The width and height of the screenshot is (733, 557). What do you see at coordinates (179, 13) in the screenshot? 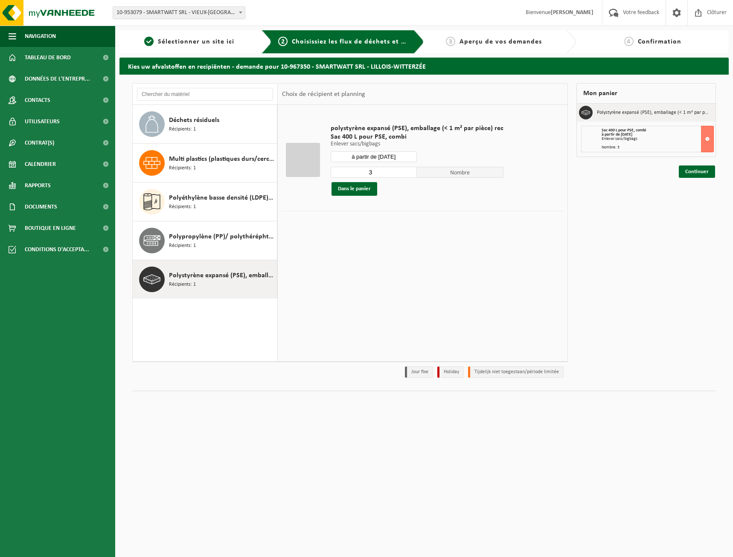
I see `span: 10-953079 - SMARTWATT SRL - VIEUX-GENAPPE` at bounding box center [179, 13].